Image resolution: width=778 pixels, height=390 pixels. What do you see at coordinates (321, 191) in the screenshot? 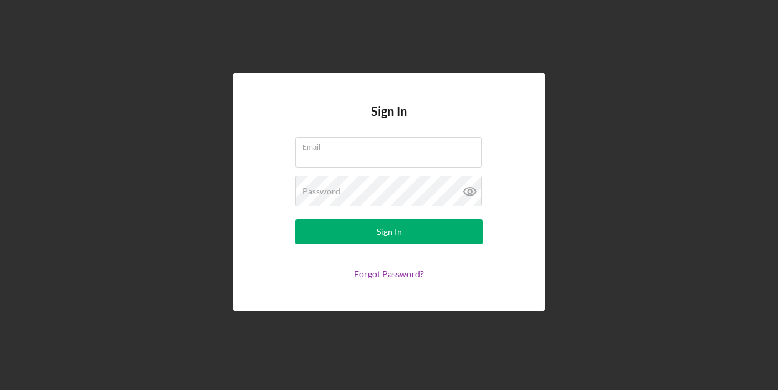
I see `label: Password` at bounding box center [321, 191].